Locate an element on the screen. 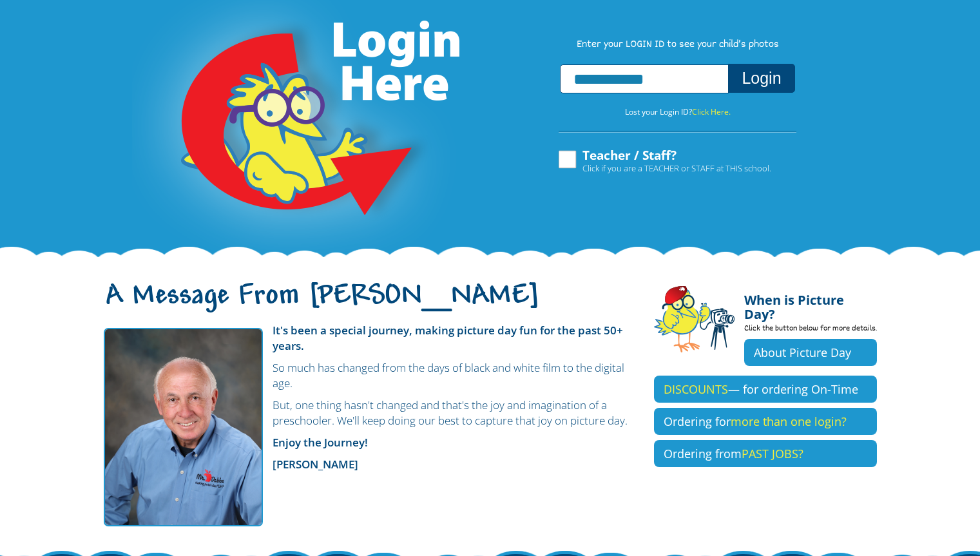 Image resolution: width=980 pixels, height=556 pixels. span: DISCOUNTS is located at coordinates (696, 389).